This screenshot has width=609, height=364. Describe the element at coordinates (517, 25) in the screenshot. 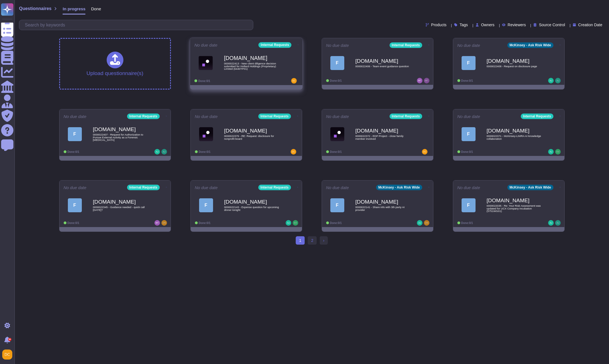

I see `span: Reviewers` at that location.